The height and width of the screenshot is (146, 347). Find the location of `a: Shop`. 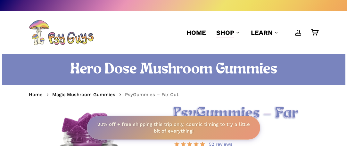

a: Shop is located at coordinates (228, 33).